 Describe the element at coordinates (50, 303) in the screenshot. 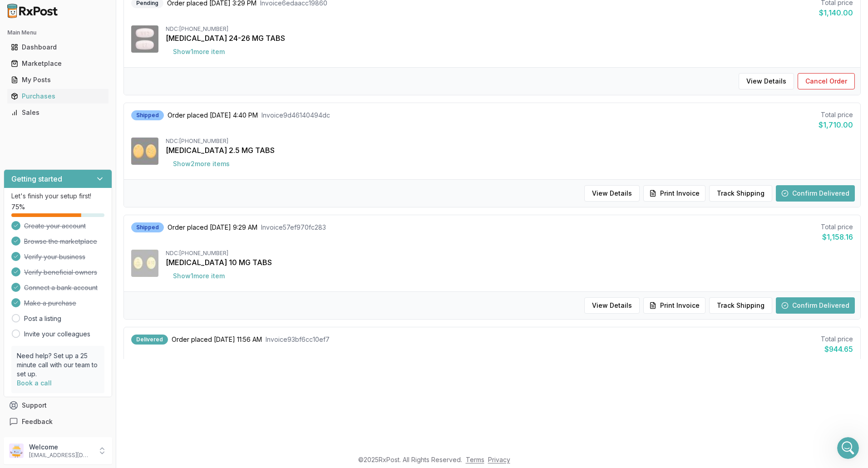

I see `span: Make a purchase` at that location.